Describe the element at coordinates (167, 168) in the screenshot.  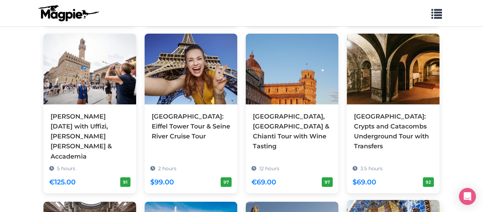
I see `span: 2 hours` at that location.